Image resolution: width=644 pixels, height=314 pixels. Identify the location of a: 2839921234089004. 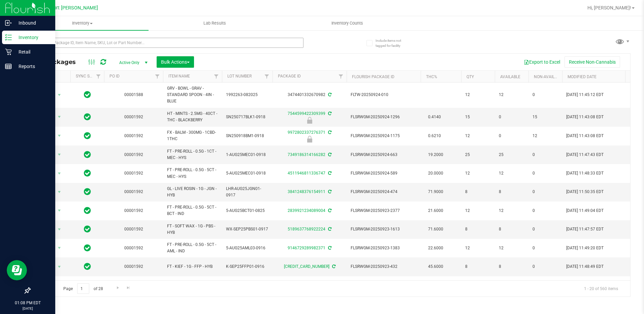
(307, 210).